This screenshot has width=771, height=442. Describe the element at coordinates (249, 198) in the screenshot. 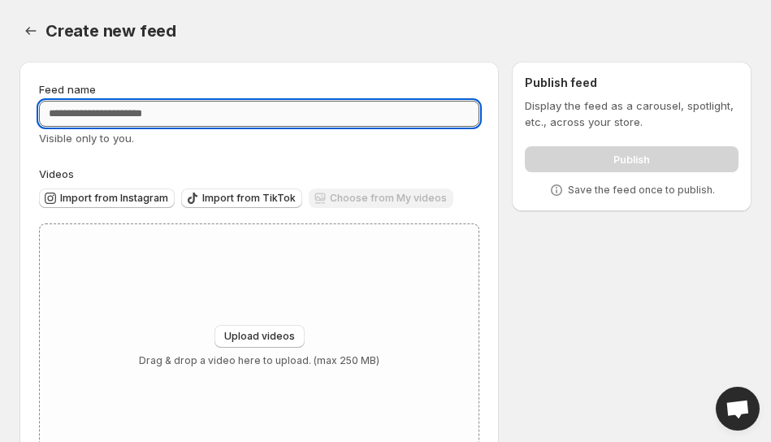

I see `span: Import from TikTok` at that location.